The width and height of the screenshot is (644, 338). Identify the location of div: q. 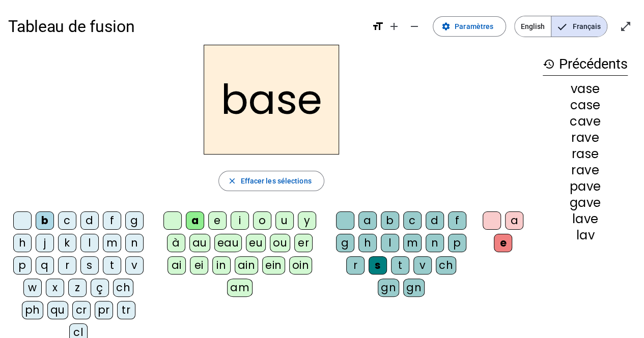
(45, 266).